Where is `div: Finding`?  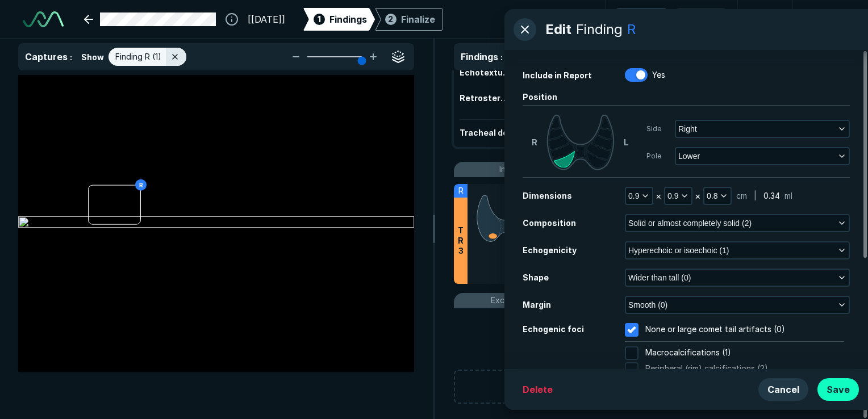 div: Finding is located at coordinates (599, 30).